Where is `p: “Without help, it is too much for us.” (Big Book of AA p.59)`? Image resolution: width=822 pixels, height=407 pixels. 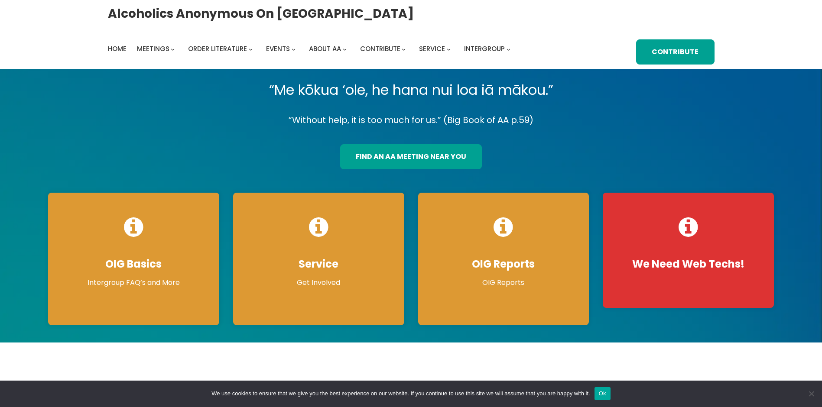 p: “Without help, it is too much for us.” (Big Book of AA p.59) is located at coordinates (411, 120).